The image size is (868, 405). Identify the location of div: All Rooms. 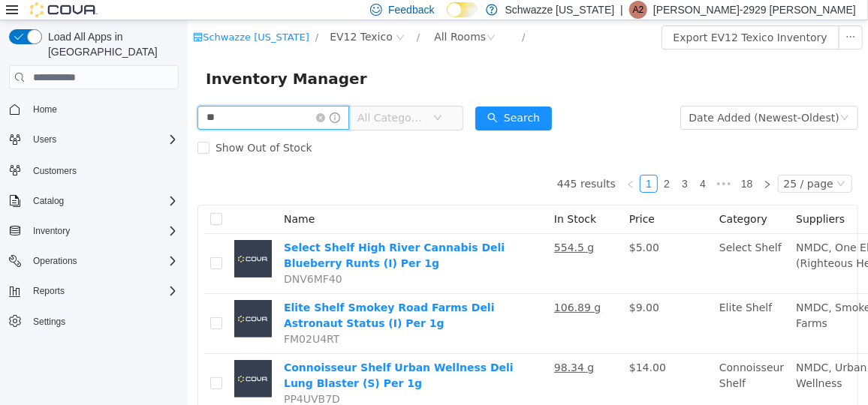
(272, 16).